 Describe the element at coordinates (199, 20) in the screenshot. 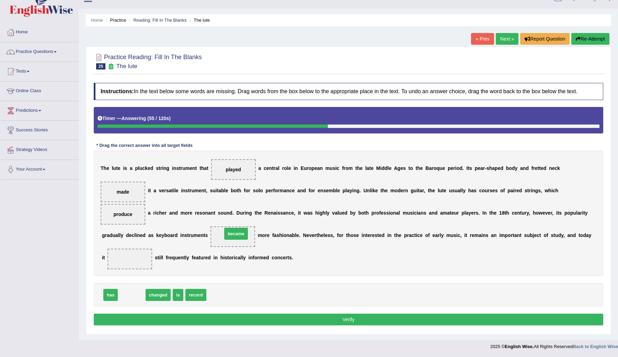

I see `li: The lute` at that location.